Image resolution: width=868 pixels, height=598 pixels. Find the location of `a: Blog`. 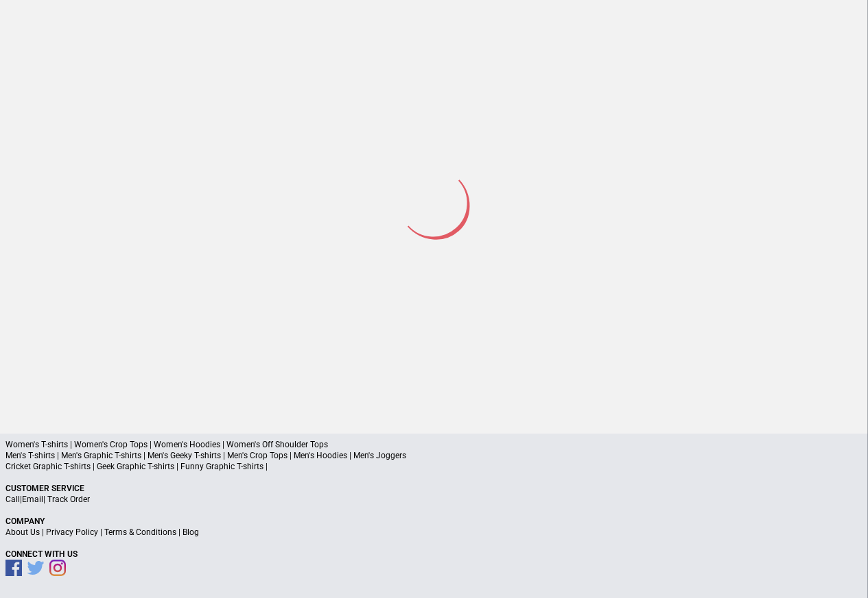

a: Blog is located at coordinates (191, 532).